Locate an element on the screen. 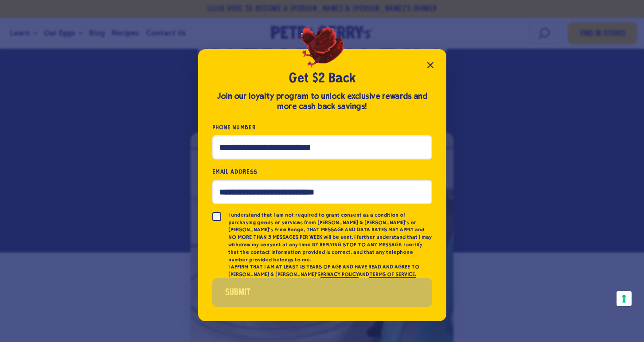 The width and height of the screenshot is (644, 342). input: I understand that I am not required to grant consent as a condition of purchasing goods or servic... is located at coordinates (217, 217).